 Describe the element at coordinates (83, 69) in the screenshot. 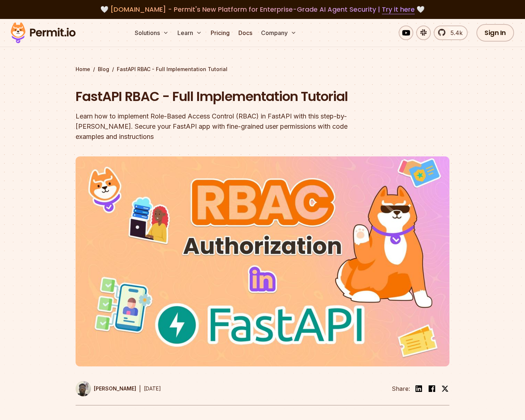

I see `a: Home` at that location.